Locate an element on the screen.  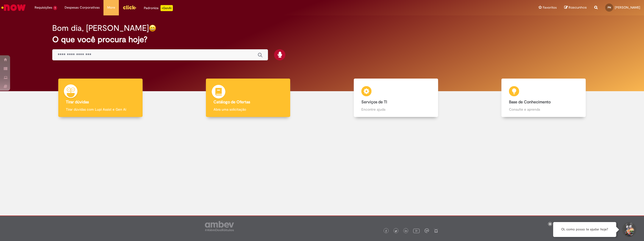
span: Requisições is located at coordinates (43, 7).